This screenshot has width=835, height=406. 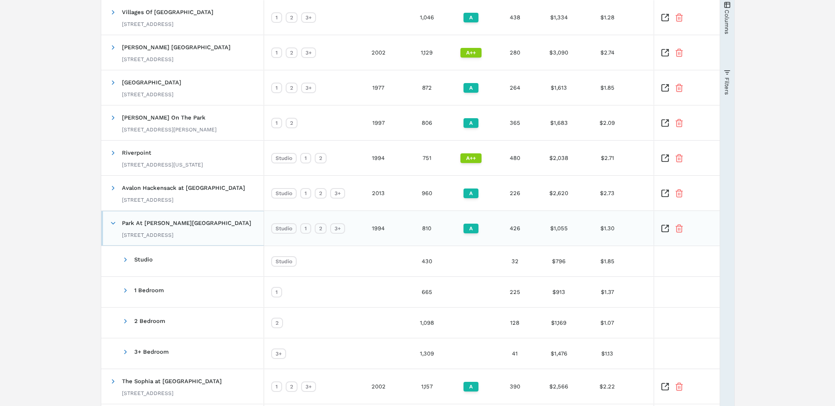 I want to click on div: -1.08%, so click(x=677, y=123).